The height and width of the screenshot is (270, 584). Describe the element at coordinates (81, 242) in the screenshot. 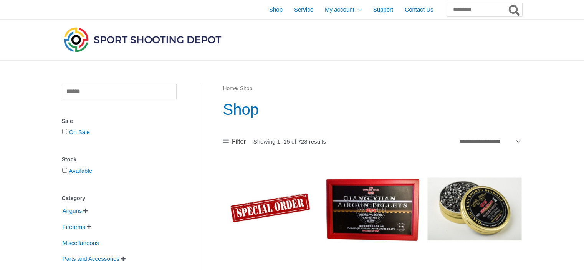

I see `a: Miscellaneous` at that location.